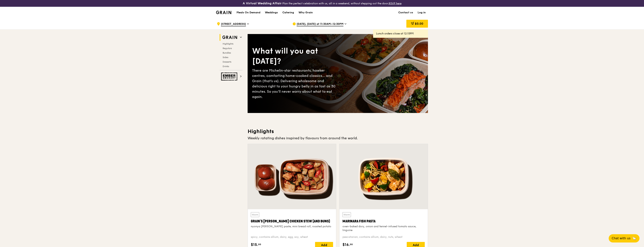 The width and height of the screenshot is (644, 247). What do you see at coordinates (295, 84) in the screenshot?
I see `div: There are Michelin-star restaurants, hawker centres, comforting home-cooked classics… and Grain (...` at bounding box center [295, 84].